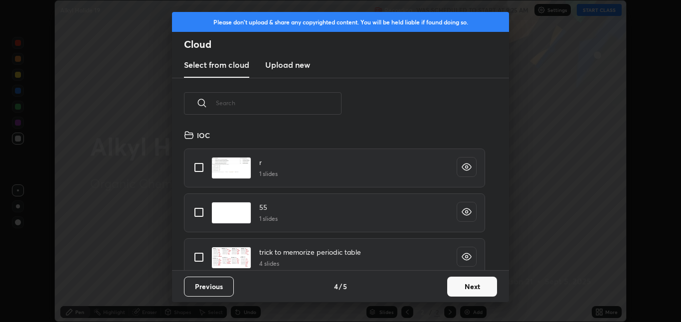 This screenshot has width=681, height=322. What do you see at coordinates (336, 286) in the screenshot?
I see `h4: 4` at bounding box center [336, 286].